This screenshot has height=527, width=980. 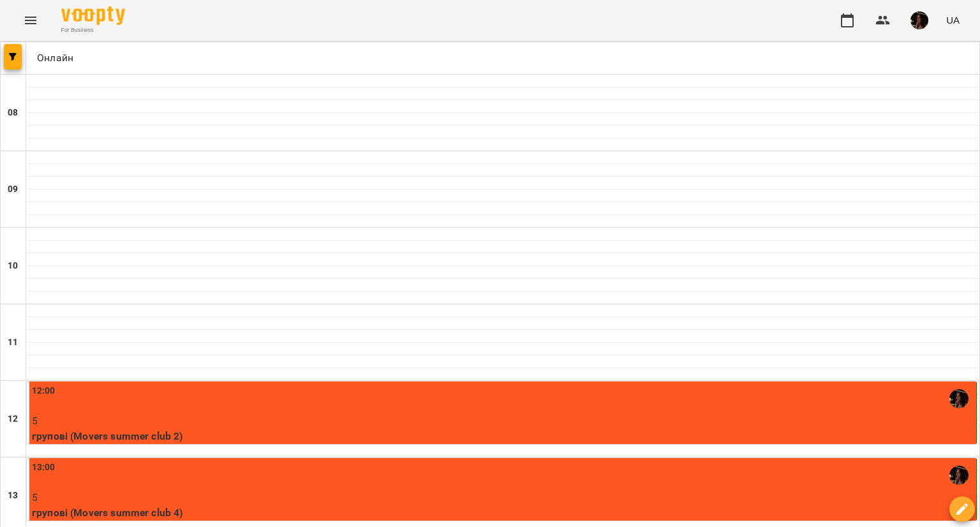 What do you see at coordinates (13, 343) in the screenshot?
I see `h6: 11` at bounding box center [13, 343].